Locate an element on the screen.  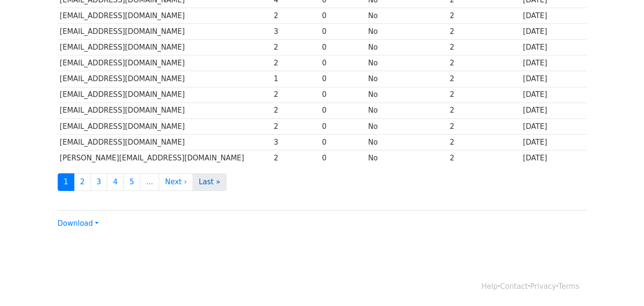
a: Download is located at coordinates (78, 223).